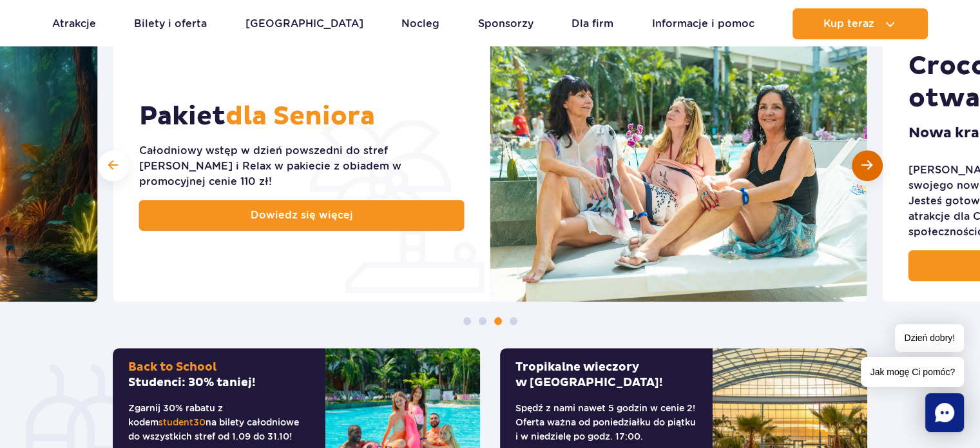 This screenshot has height=448, width=980. I want to click on span: student30, so click(182, 423).